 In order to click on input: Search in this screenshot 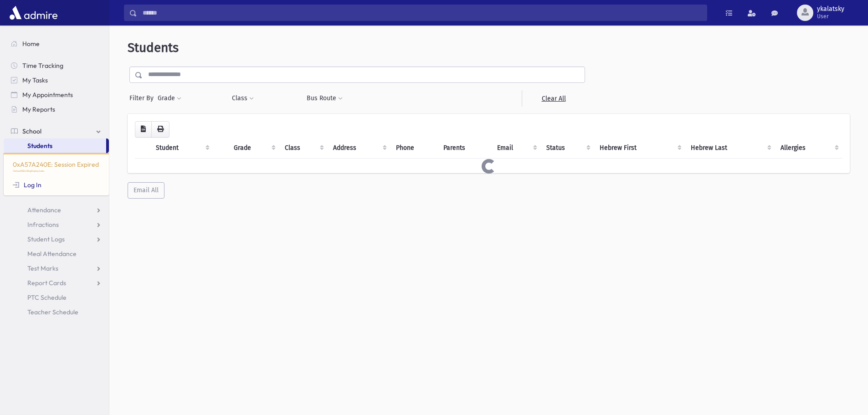, I will do `click(422, 13)`.